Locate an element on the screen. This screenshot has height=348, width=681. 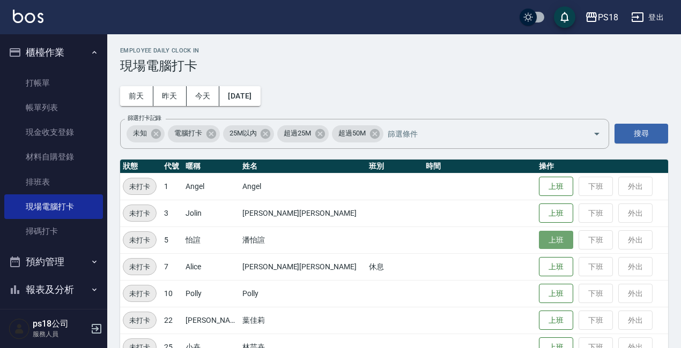
button: PS18 is located at coordinates (602, 17).